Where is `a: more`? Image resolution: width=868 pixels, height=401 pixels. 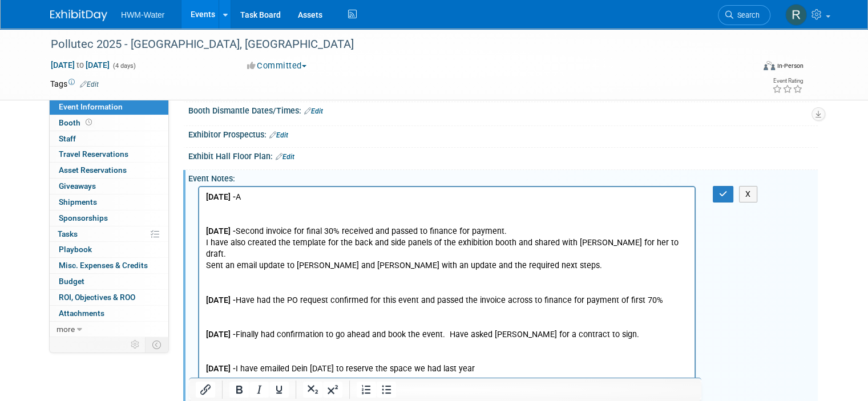 a: more is located at coordinates (109, 329).